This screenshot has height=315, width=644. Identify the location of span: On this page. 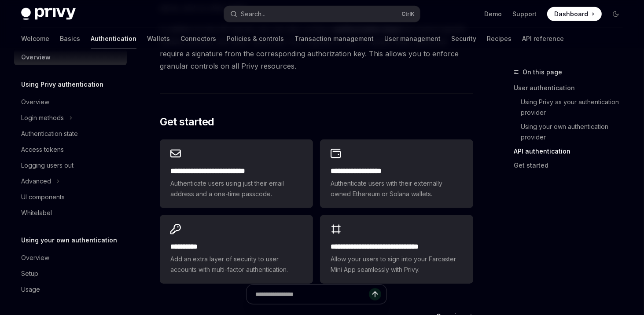
(543, 72).